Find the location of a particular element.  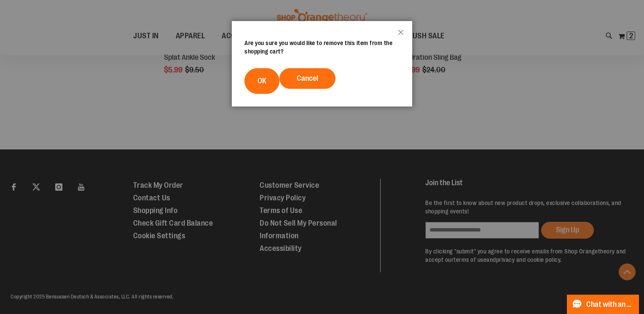

span: Chat with an Expert is located at coordinates (609, 304).